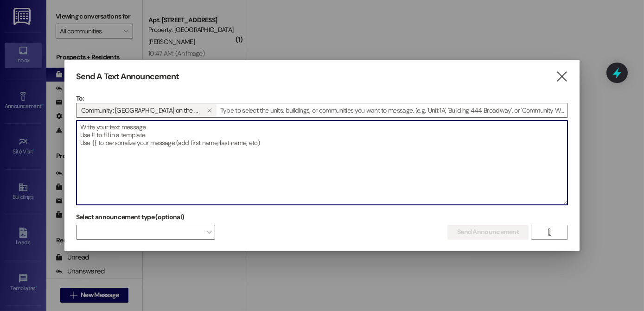 The image size is (644, 311). Describe the element at coordinates (392, 110) in the screenshot. I see `input: Type to select the units, buildings, or communities you want to message. (e.g. 'Unit 1A', 'Buildi...` at that location.